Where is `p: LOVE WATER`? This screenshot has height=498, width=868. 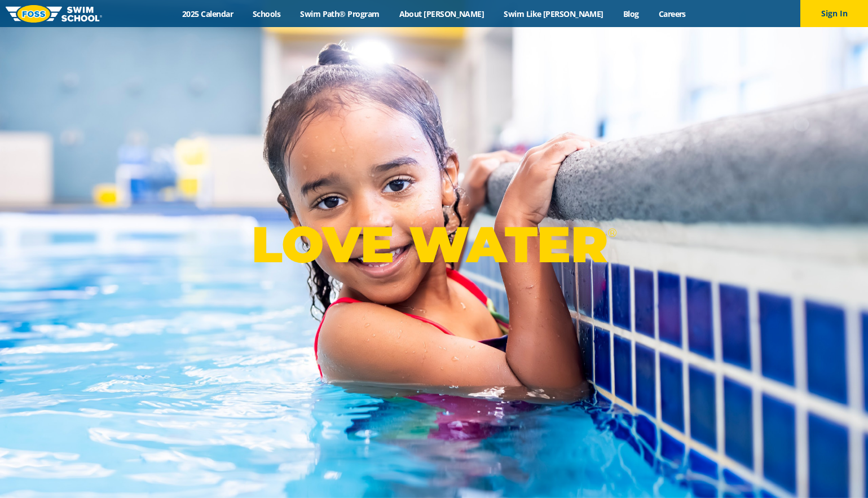 p: LOVE WATER is located at coordinates (434, 245).